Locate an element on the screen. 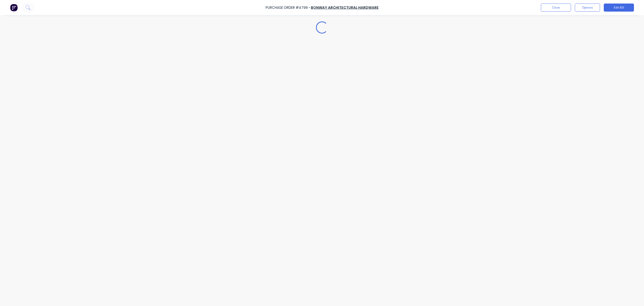  div: Purchase Order #4796 - is located at coordinates (288, 7).